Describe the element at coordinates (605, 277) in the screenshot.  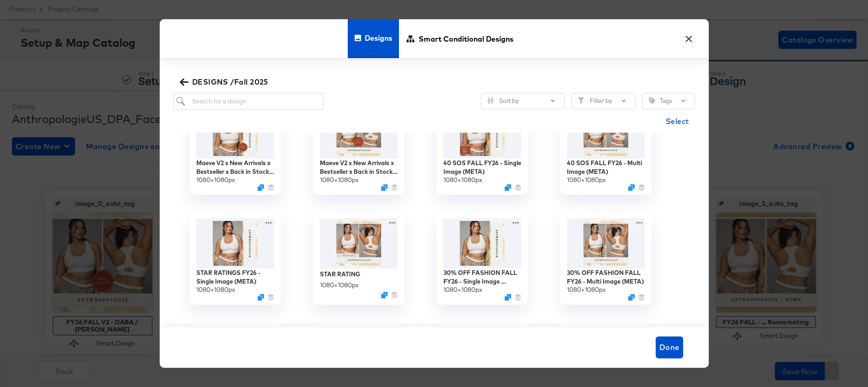
I see `div: 30% OFF FASHION FALL FY26 - Multi Image (META)` at that location.